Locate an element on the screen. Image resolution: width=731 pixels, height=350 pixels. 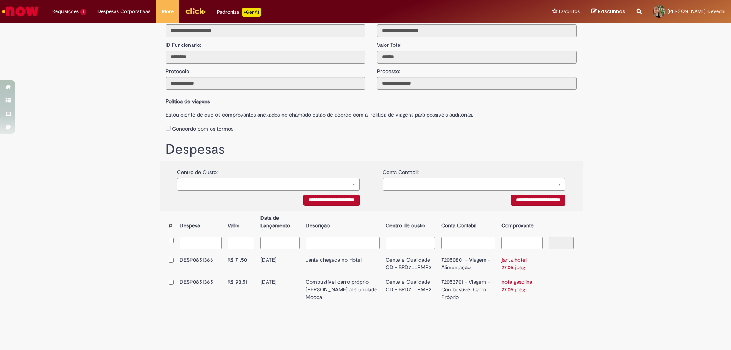
th: Despesa is located at coordinates (201, 222).